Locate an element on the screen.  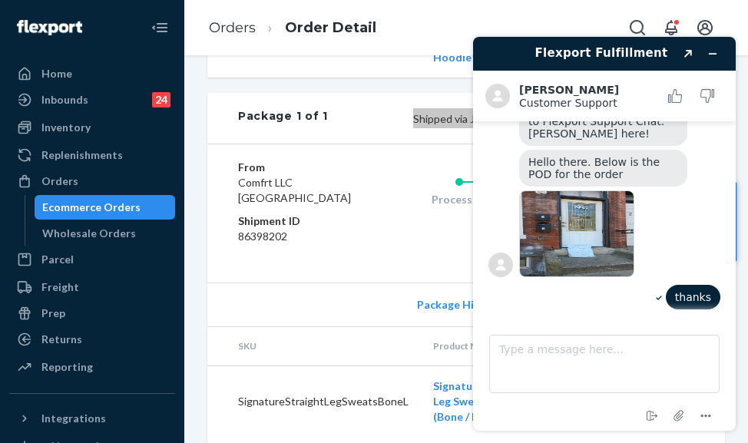
a: Prep is located at coordinates (92, 313).